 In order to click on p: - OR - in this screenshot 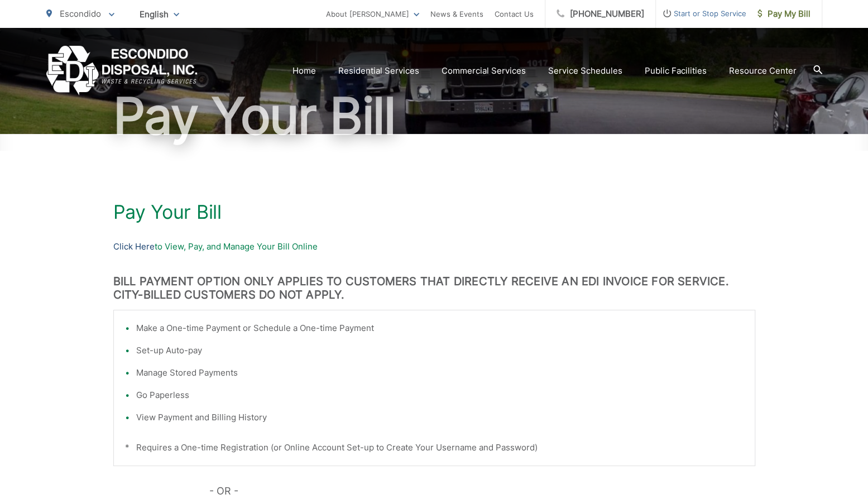, I will do `click(482, 491)`.